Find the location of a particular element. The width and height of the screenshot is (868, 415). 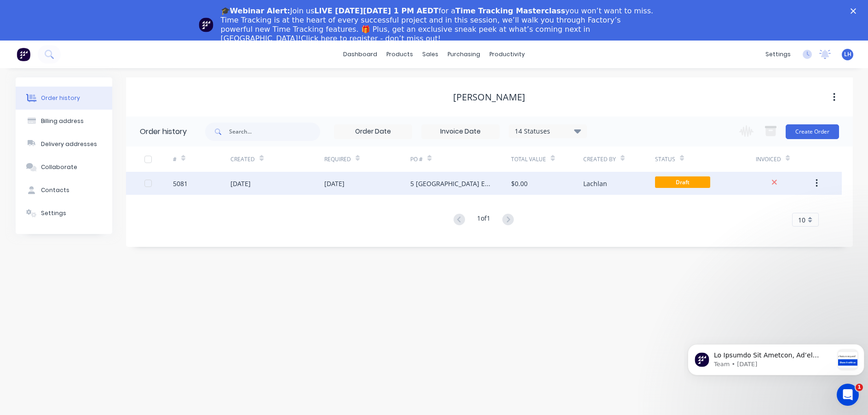

input: Order Date is located at coordinates (373, 132).